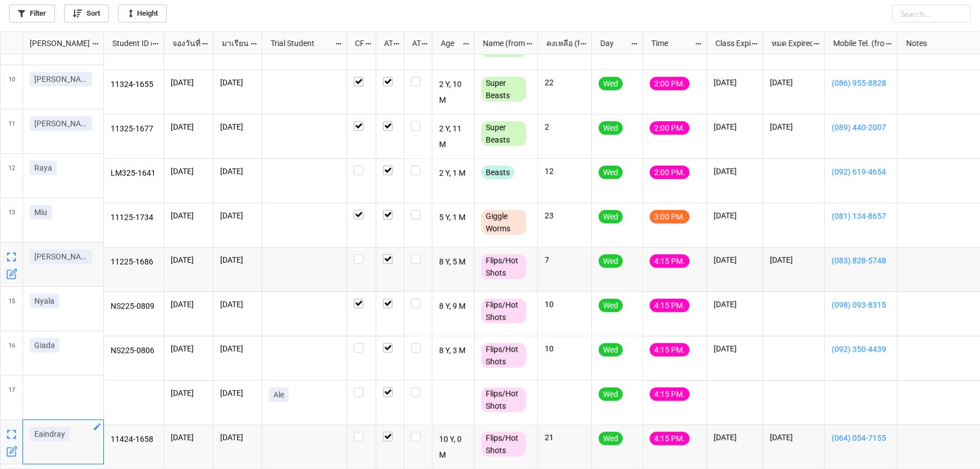  What do you see at coordinates (861, 83) in the screenshot?
I see `a: (086) 955-8828` at bounding box center [861, 83].